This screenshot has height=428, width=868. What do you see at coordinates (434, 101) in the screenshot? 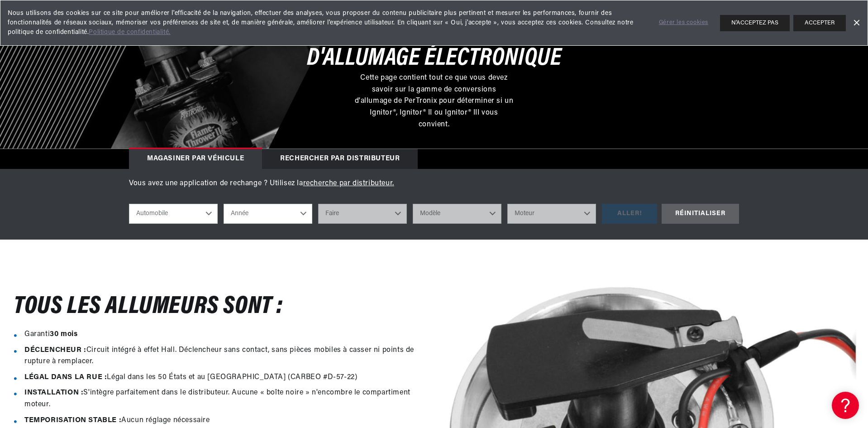
I see `font: Cette page contient tout ce que vous devez savoir sur la gamme de conversions d'allumage de PerTr...` at bounding box center [434, 101].